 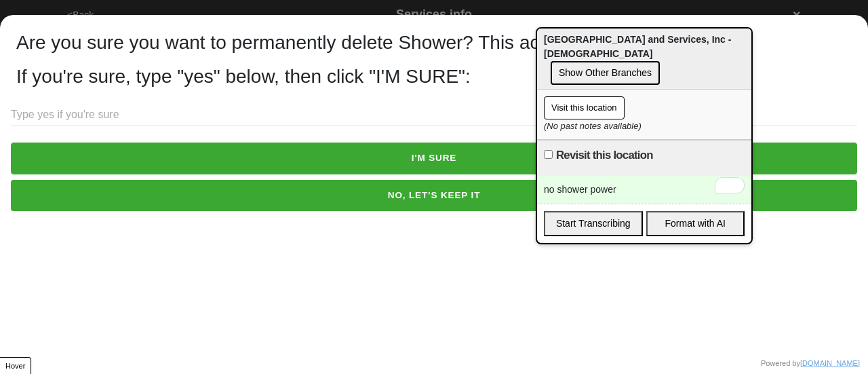 What do you see at coordinates (593, 223) in the screenshot?
I see `button: Start Transcribing` at bounding box center [593, 223].